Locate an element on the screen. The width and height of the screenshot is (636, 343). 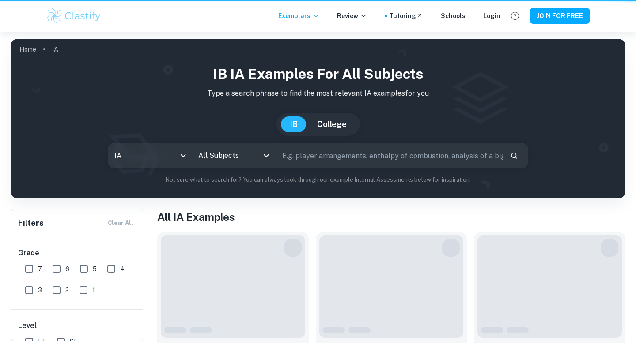
h6: Filters is located at coordinates (31, 223).